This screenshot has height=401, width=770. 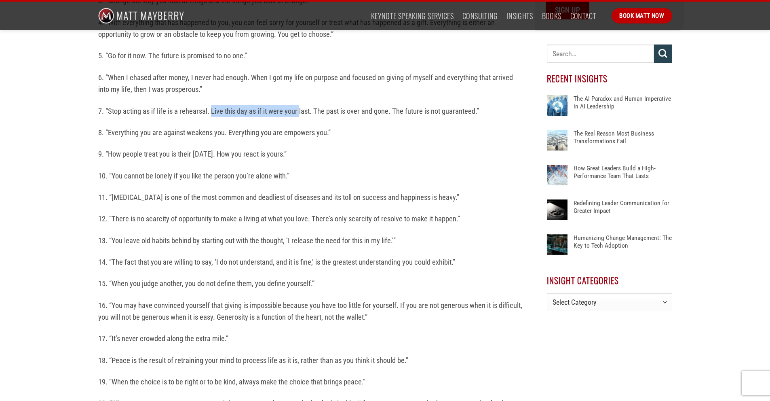 I want to click on a: Consulting, so click(x=481, y=16).